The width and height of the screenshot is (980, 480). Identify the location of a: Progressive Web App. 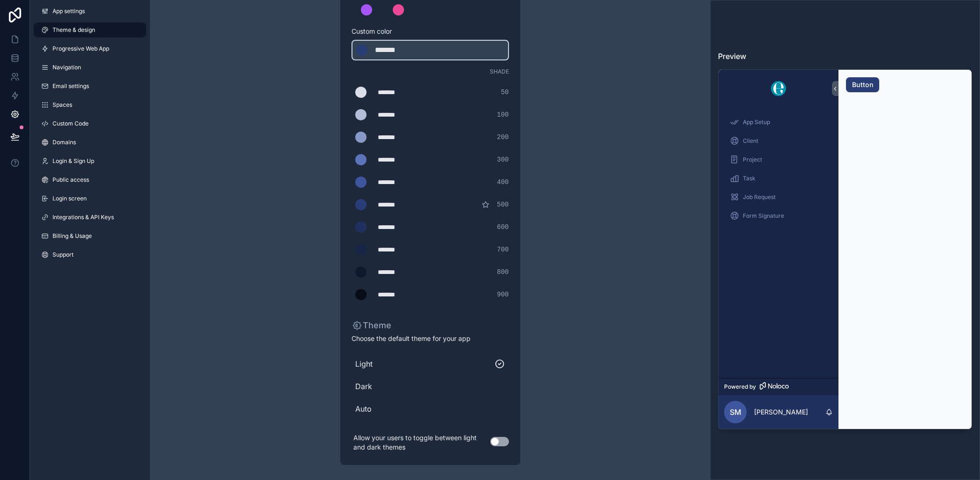
(90, 49).